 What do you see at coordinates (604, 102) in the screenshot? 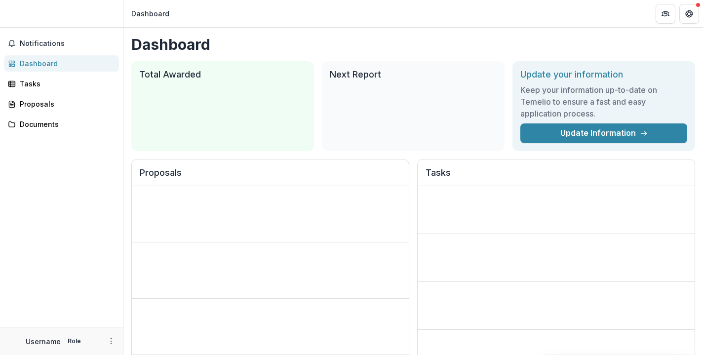
I see `h3: Keep your information up-to-date on Temelio to ensure a fast and easy application process.` at bounding box center [604, 102].